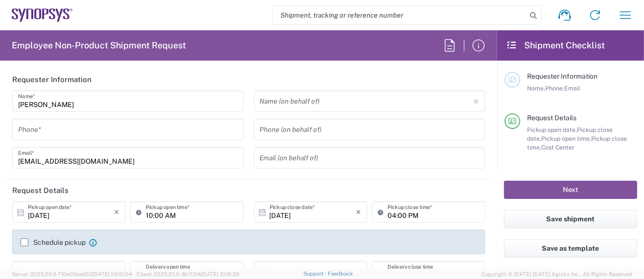 Image resolution: width=644 pixels, height=279 pixels. What do you see at coordinates (99, 46) in the screenshot?
I see `h2: Employee Non-Product Shipment Request` at bounding box center [99, 46].